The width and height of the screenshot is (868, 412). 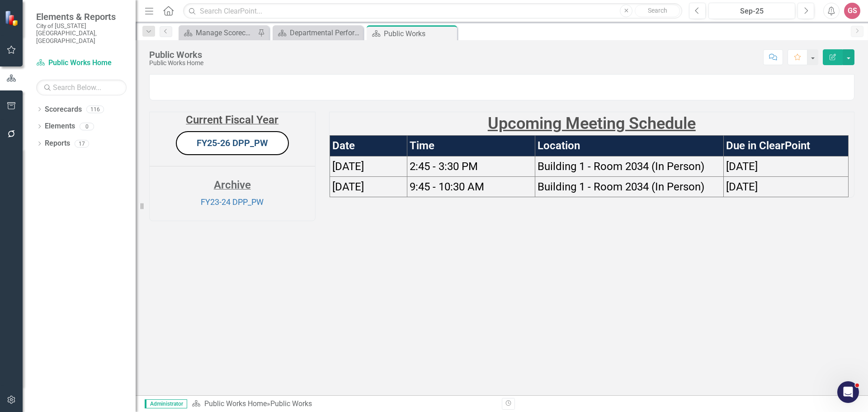 I want to click on strong: Time, so click(x=422, y=145).